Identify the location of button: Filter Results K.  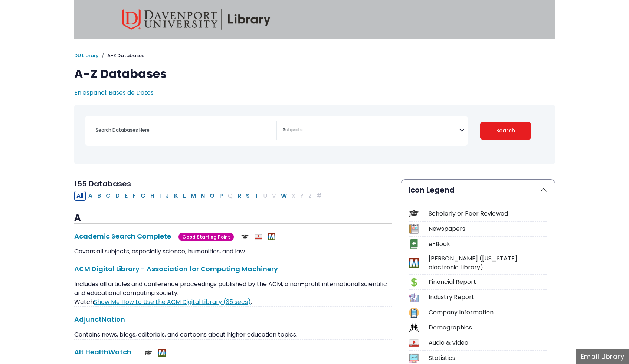
(176, 196).